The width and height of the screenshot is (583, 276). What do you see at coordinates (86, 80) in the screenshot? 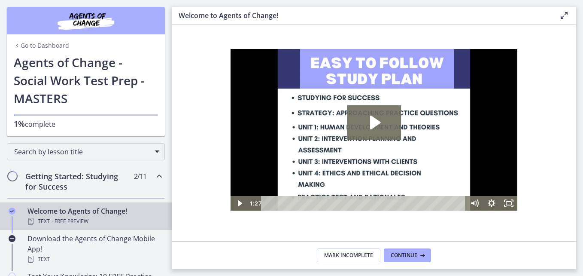
I see `h1: Agents of Change - Social Work Test Prep - MASTERS` at bounding box center [86, 80].